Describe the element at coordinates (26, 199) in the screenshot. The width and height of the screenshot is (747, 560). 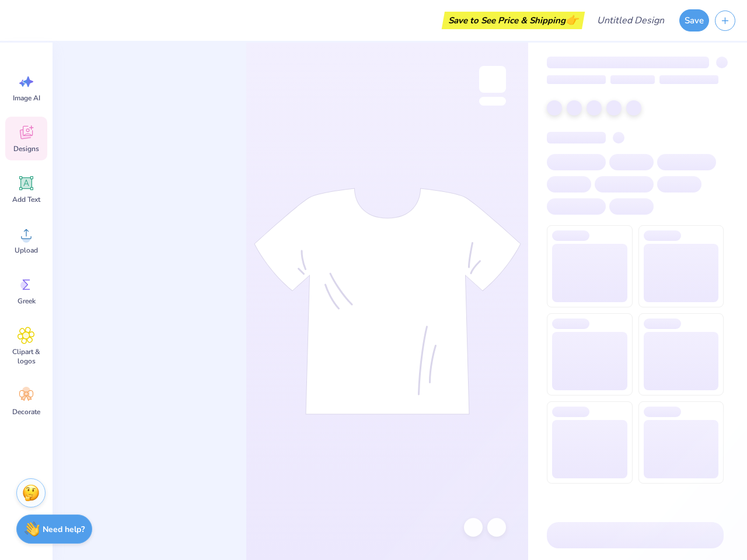
I see `span: Add Text` at that location.